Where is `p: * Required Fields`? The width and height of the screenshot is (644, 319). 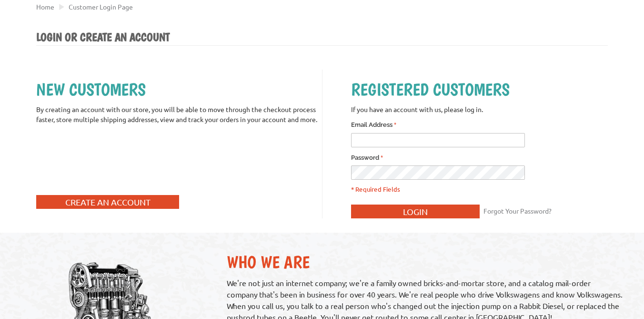 p: * Required Fields is located at coordinates (479, 189).